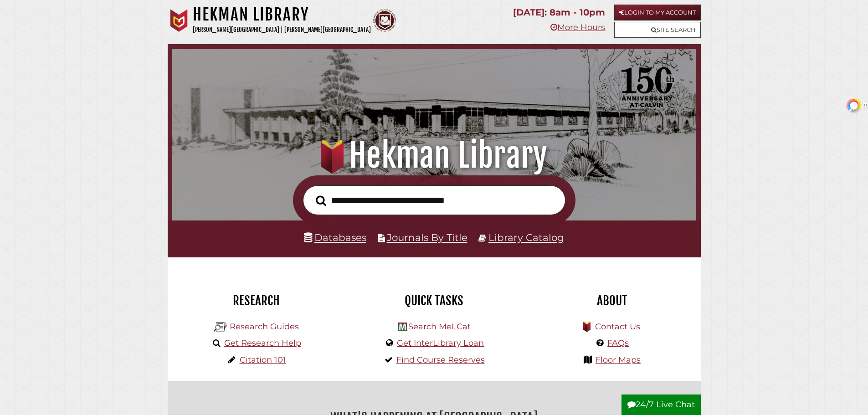 The height and width of the screenshot is (415, 868). I want to click on button: Search, so click(321, 201).